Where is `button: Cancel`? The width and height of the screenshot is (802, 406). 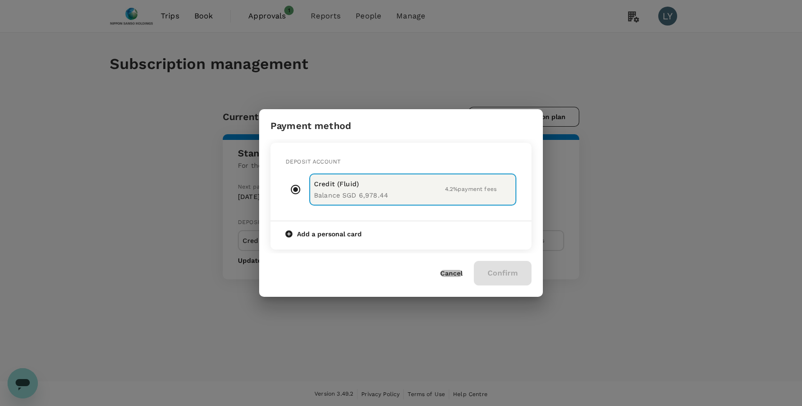
button: Cancel is located at coordinates (451, 274).